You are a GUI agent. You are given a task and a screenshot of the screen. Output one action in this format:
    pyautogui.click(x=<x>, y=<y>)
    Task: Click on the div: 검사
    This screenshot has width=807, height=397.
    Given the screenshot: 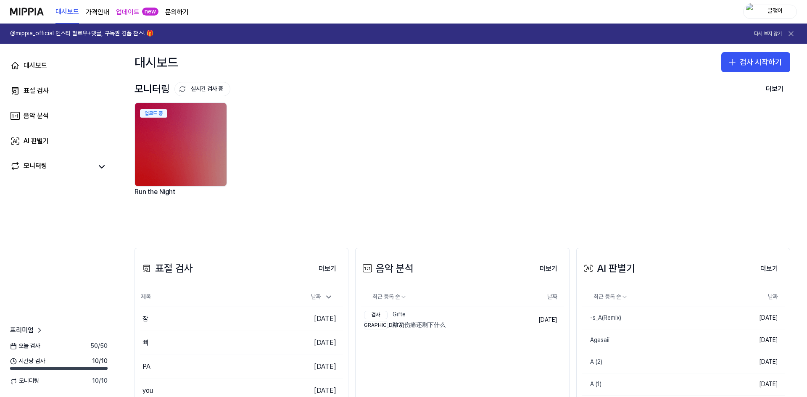 What is the action you would take?
    pyautogui.click(x=376, y=315)
    